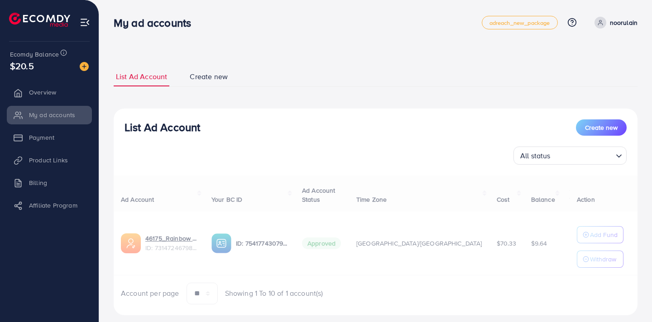 The width and height of the screenshot is (652, 322). Describe the element at coordinates (614, 23) in the screenshot. I see `a: noorulain` at that location.